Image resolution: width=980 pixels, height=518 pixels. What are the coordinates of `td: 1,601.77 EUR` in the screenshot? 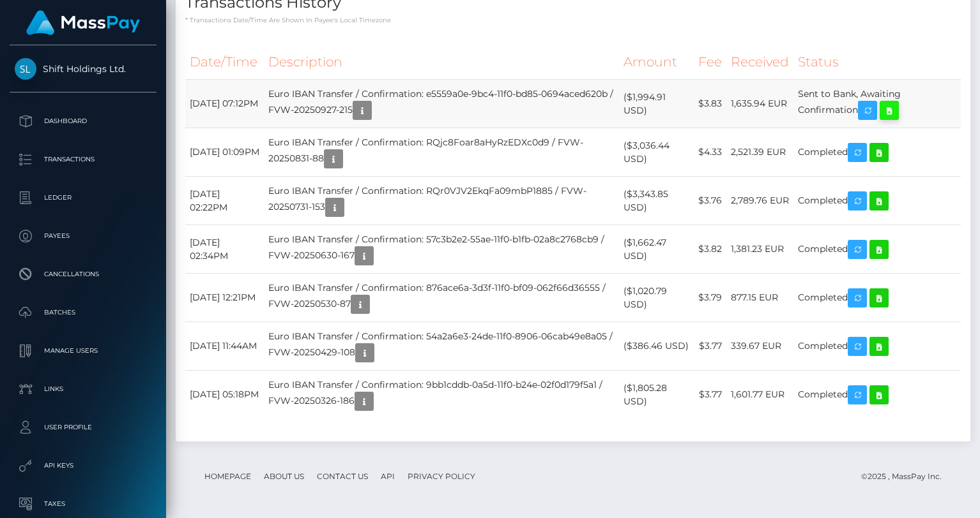 It's located at (760, 395).